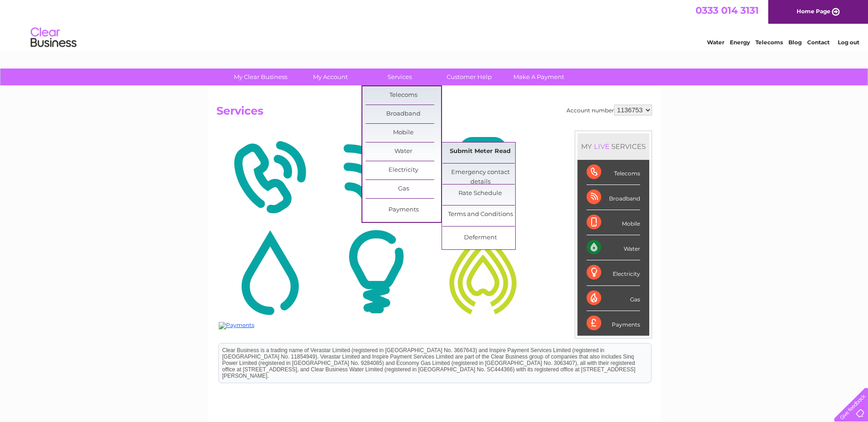 This screenshot has height=422, width=868. I want to click on img: Electricity, so click(376, 272).